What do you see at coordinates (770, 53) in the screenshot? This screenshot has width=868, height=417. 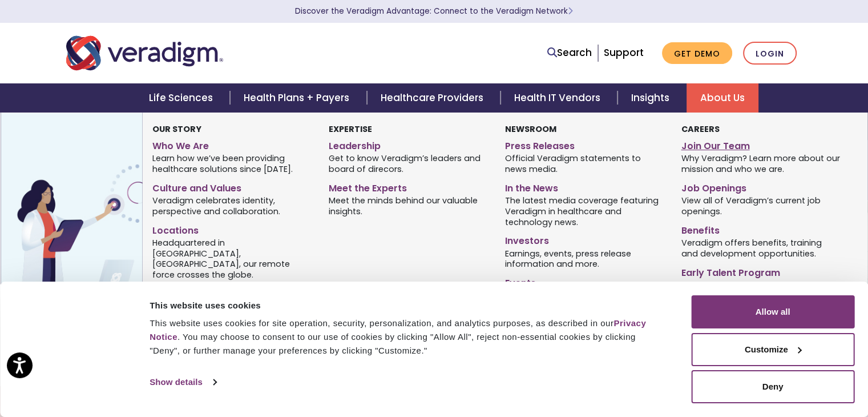 I see `a: Login` at bounding box center [770, 53].